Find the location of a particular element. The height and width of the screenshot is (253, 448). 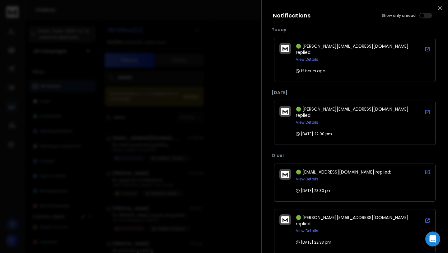

p: Today is located at coordinates (355, 30).